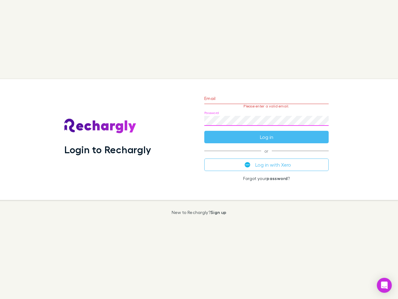 The image size is (398, 299). Describe the element at coordinates (267, 137) in the screenshot. I see `button: Log in` at that location.